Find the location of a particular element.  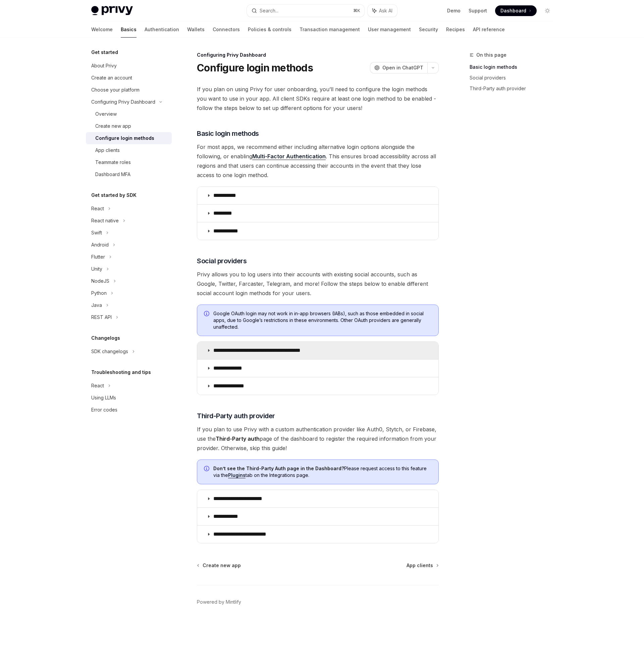

h5: Get started is located at coordinates (105, 52).